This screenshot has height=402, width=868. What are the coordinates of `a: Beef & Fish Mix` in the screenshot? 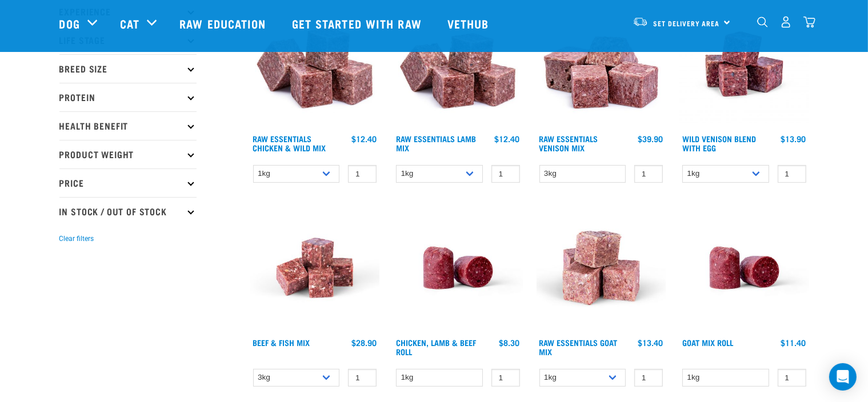 It's located at (282, 342).